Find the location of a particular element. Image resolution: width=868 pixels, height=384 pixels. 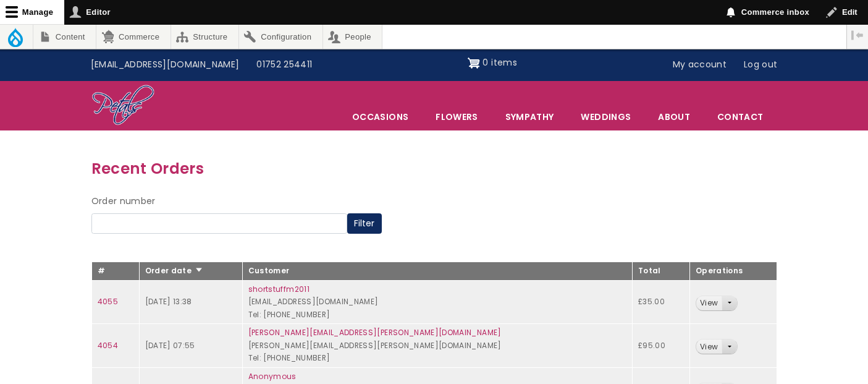

td: £95.00 is located at coordinates (661, 345).